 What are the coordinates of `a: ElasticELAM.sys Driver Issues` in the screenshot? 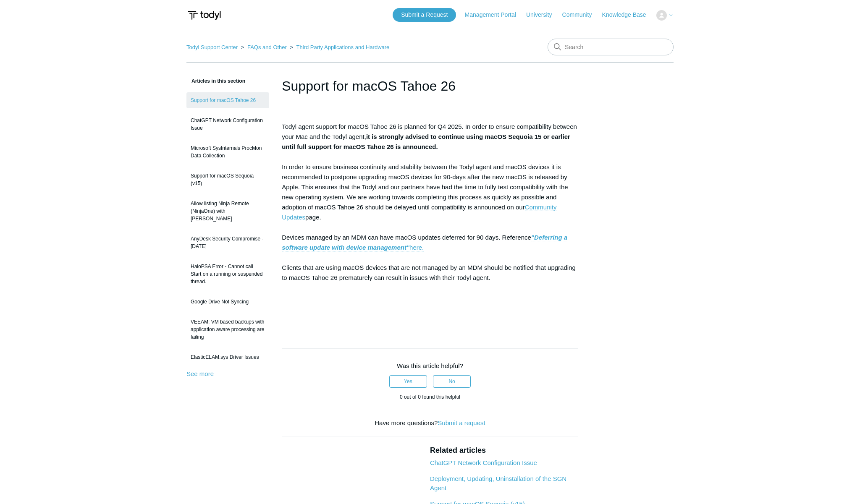 It's located at (228, 357).